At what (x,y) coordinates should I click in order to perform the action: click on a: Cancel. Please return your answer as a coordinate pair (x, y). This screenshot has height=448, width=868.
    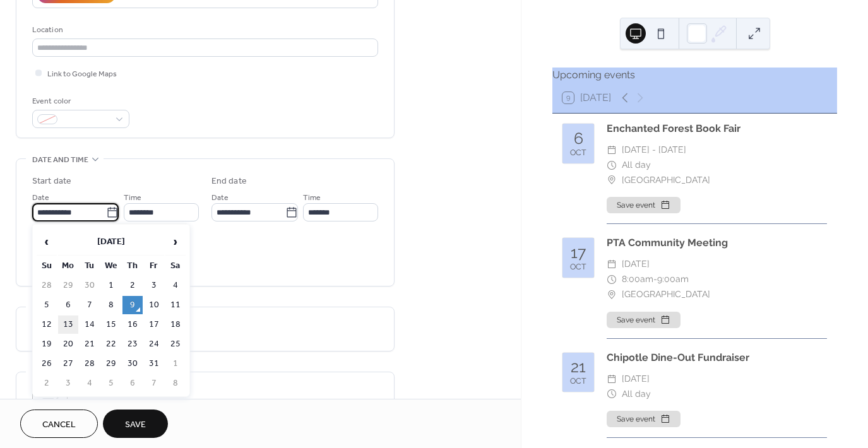
    Looking at the image, I should click on (59, 423).